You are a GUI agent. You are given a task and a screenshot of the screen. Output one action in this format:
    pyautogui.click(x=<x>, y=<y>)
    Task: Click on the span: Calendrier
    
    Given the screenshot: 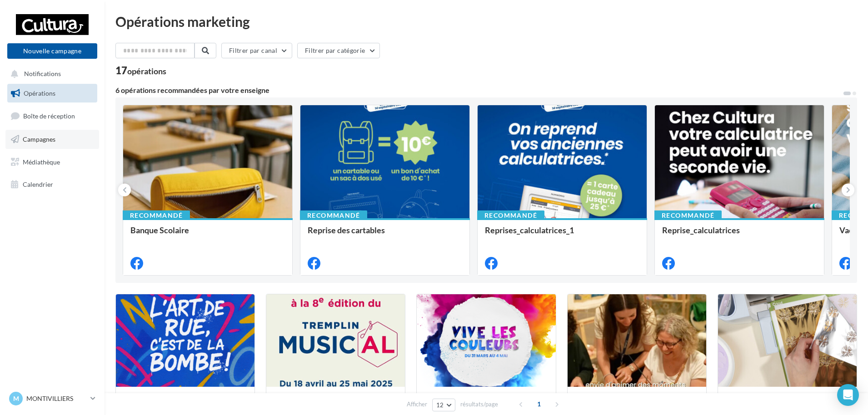 What is the action you would take?
    pyautogui.click(x=37, y=184)
    